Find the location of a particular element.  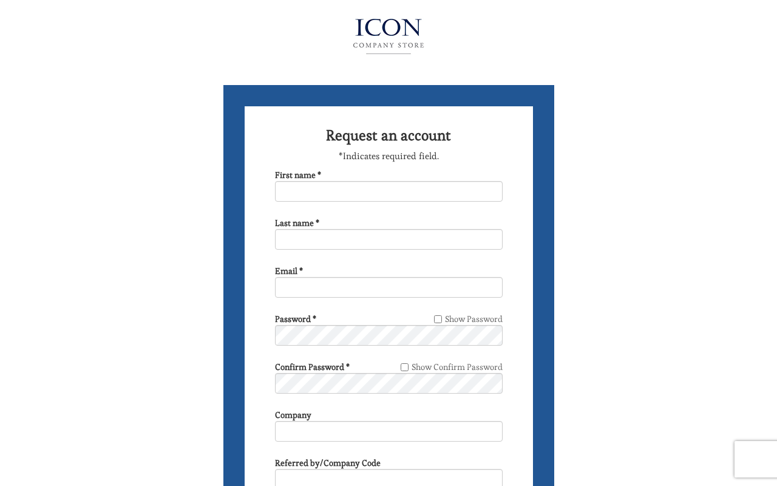

label: Email * is located at coordinates (289, 271).